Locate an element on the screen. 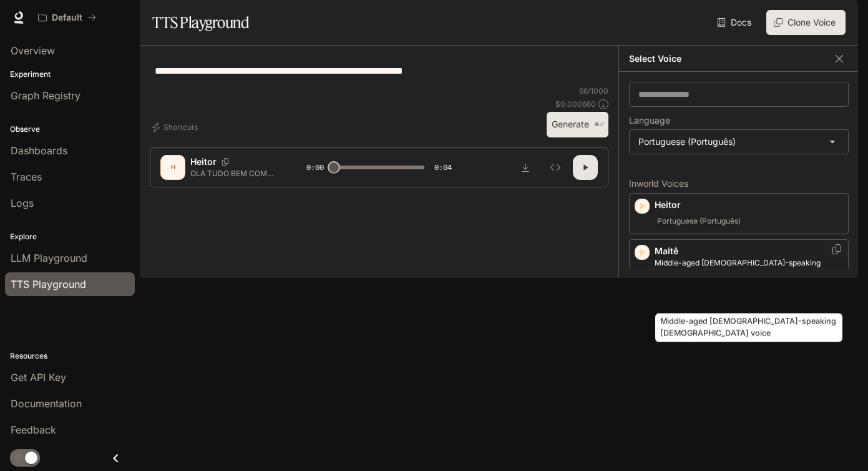  div: H is located at coordinates (173, 167).